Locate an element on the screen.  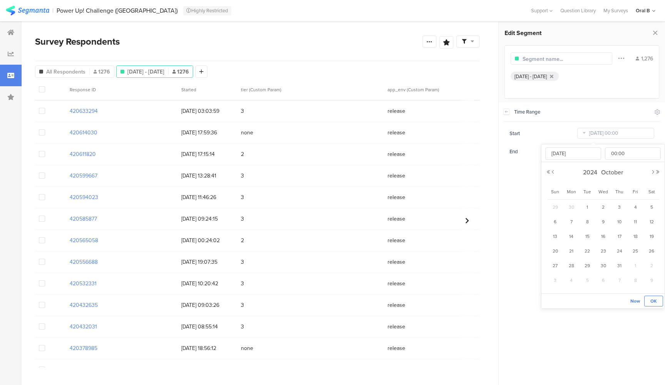
span: 29 is located at coordinates (587, 265).